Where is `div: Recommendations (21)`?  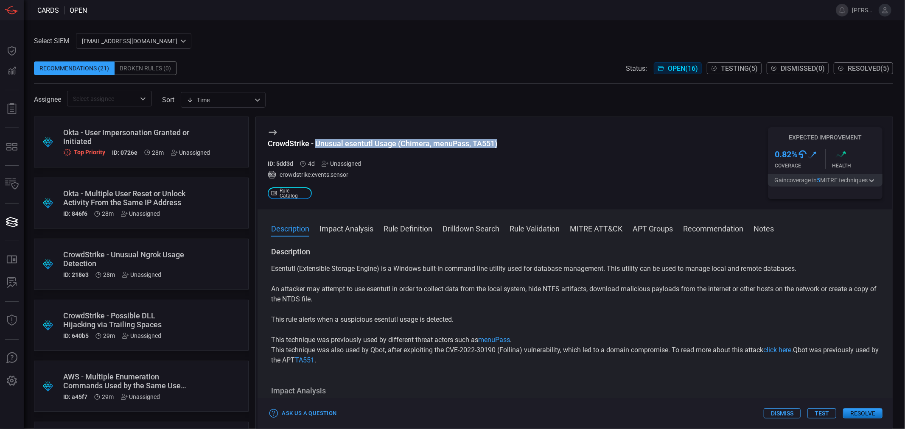
div: Recommendations (21) is located at coordinates (74, 68).